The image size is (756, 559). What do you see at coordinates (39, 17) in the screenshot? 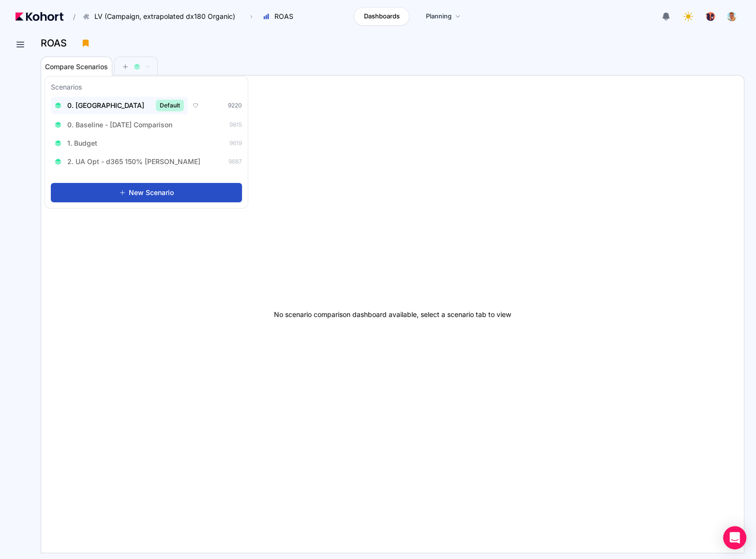
I see `img: Kohort logo` at bounding box center [39, 17].